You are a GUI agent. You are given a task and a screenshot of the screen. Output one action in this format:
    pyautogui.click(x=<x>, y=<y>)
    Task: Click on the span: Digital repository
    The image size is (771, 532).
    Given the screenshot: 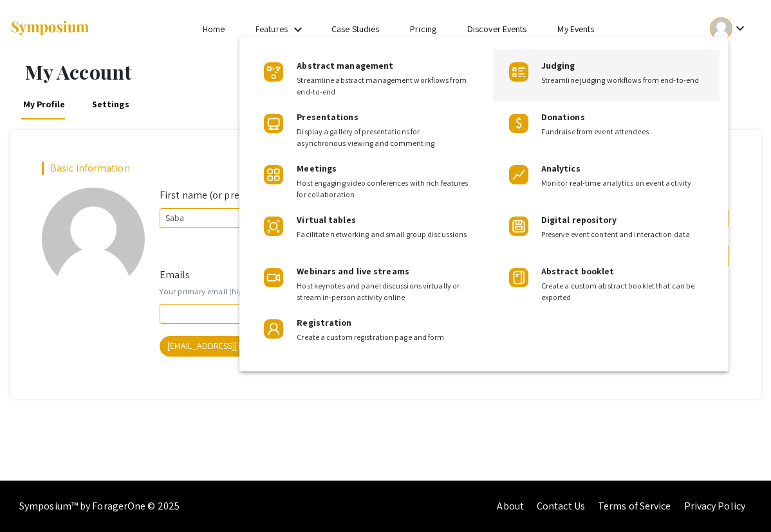 What is the action you would take?
    pyautogui.click(x=579, y=220)
    